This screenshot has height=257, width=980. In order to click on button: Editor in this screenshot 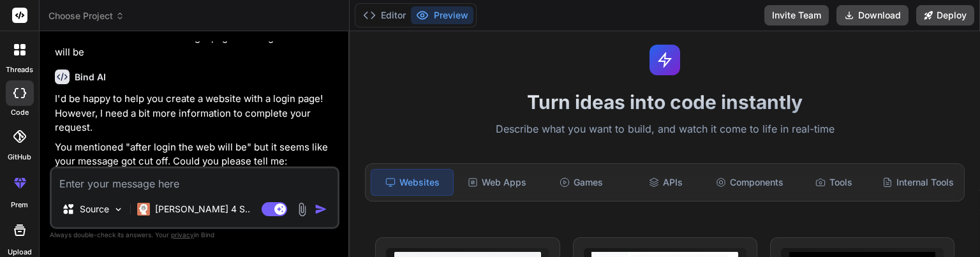, I will do `click(384, 15)`.